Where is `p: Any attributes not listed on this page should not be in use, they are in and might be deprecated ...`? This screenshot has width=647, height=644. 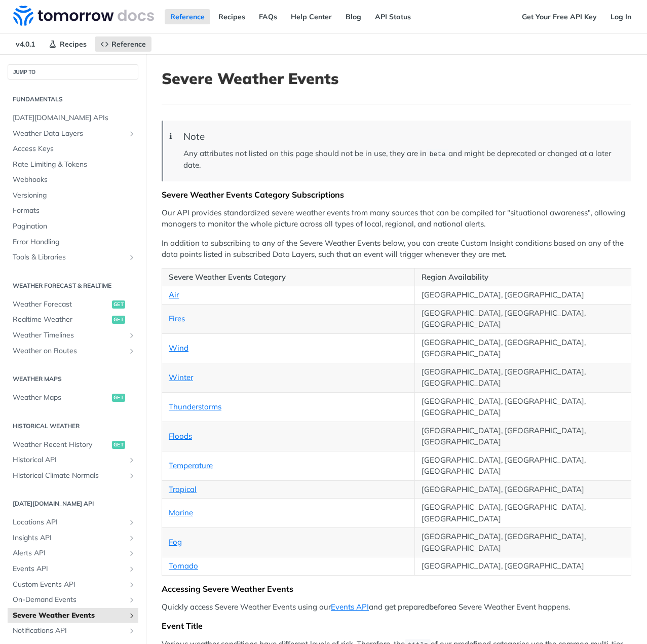 p: Any attributes not listed on this page should not be in use, they are in and might be deprecated ... is located at coordinates (403, 159).